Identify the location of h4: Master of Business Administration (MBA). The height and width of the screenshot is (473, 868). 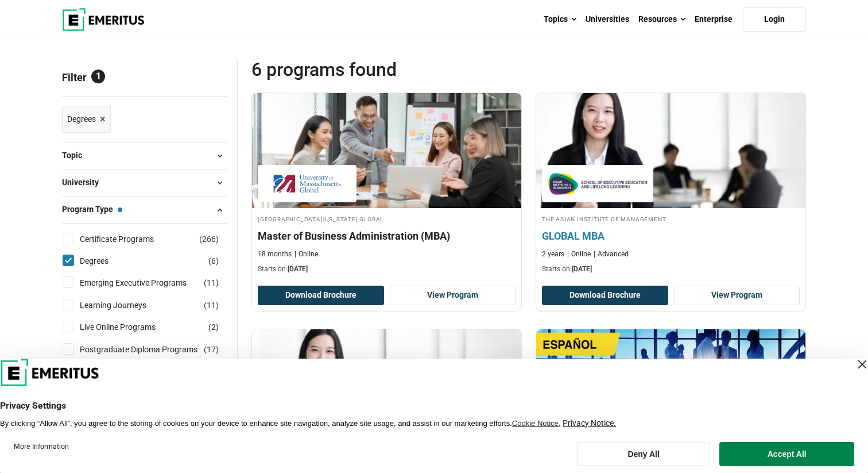
(387, 235).